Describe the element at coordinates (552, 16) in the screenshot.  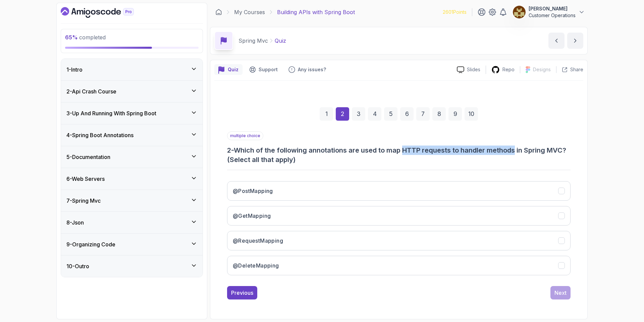
I see `p: Customer Operations` at that location.